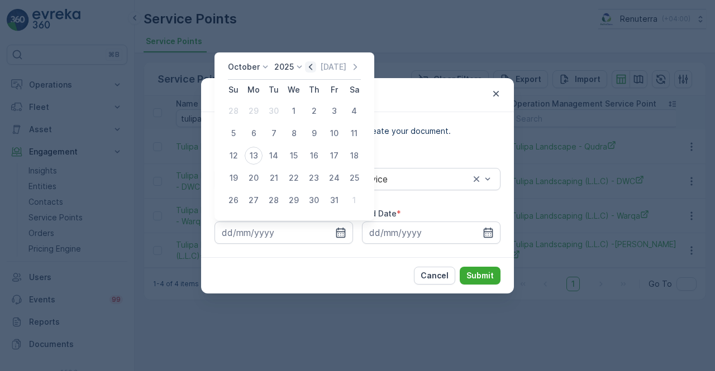 The height and width of the screenshot is (371, 715). I want to click on th: Saturday, so click(354, 90).